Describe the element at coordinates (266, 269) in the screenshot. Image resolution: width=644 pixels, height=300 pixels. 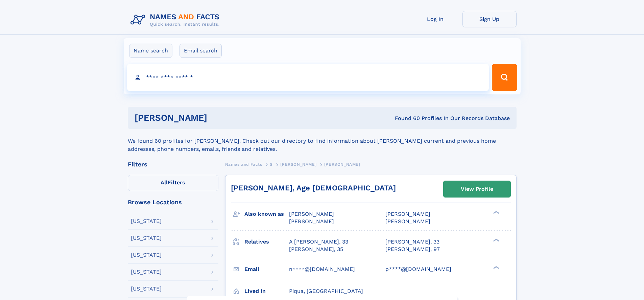
I see `h3: Email` at that location.